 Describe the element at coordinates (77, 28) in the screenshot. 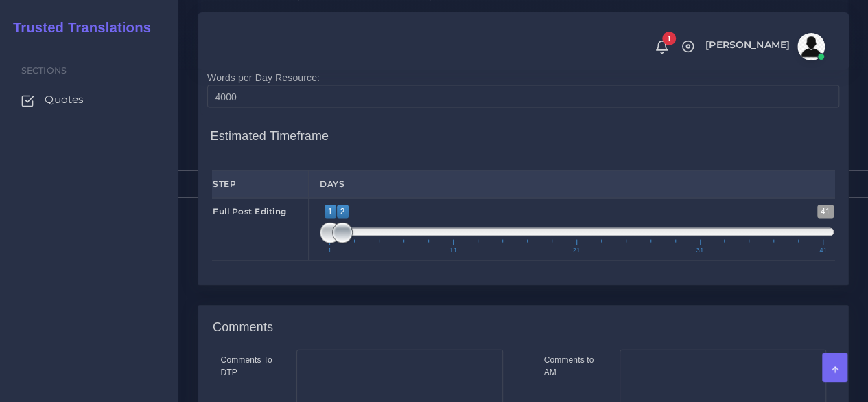

I see `a: Trusted Translations` at that location.